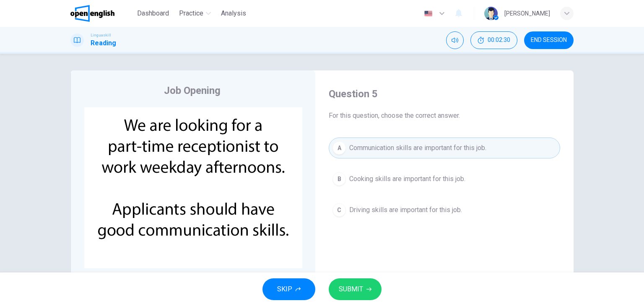  I want to click on span: Analysis, so click(233, 13).